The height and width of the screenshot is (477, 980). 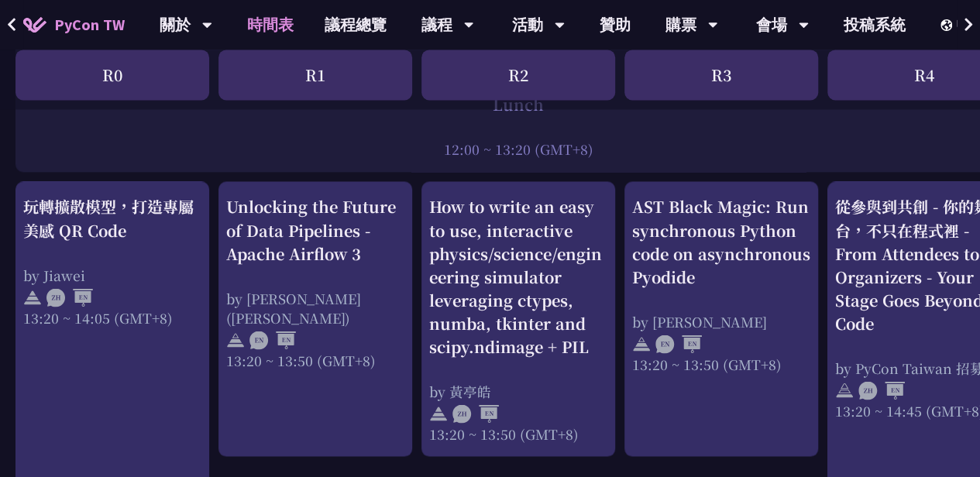 I want to click on div: R0, so click(x=112, y=74).